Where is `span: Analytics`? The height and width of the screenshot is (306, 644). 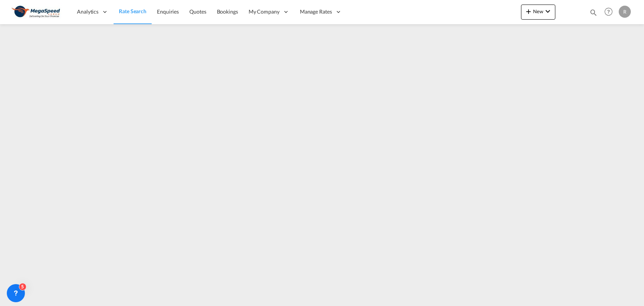 span: Analytics is located at coordinates (87, 12).